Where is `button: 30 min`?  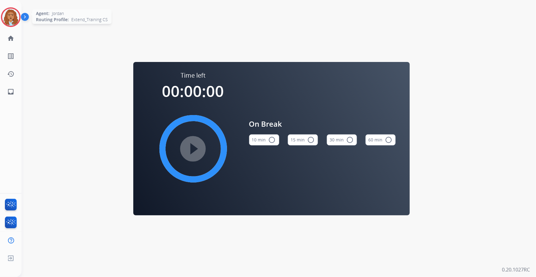 button: 30 min is located at coordinates (342, 140).